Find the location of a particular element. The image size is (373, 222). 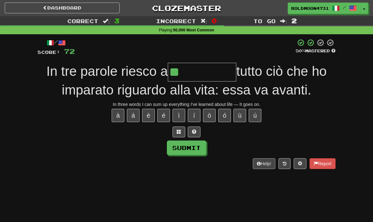

span: To go is located at coordinates (265, 21).